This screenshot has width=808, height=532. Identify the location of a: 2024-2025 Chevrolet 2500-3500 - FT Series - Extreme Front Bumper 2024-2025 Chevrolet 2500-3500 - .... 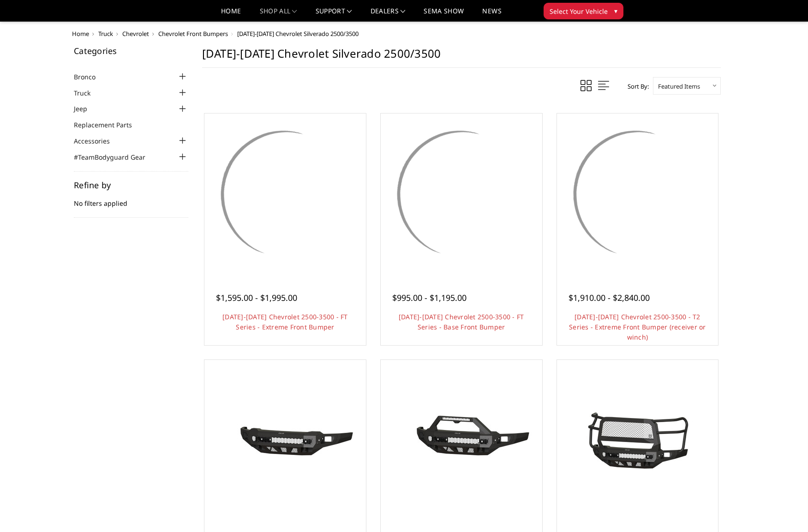
(285, 194).